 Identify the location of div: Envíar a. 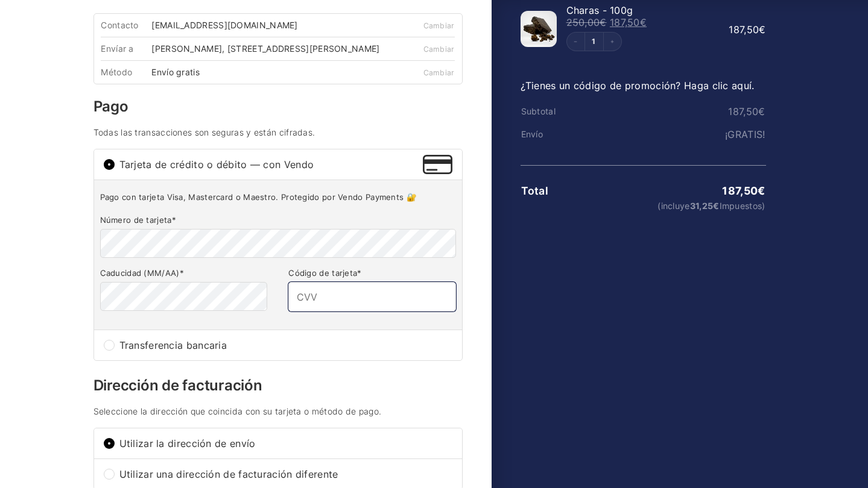
(126, 49).